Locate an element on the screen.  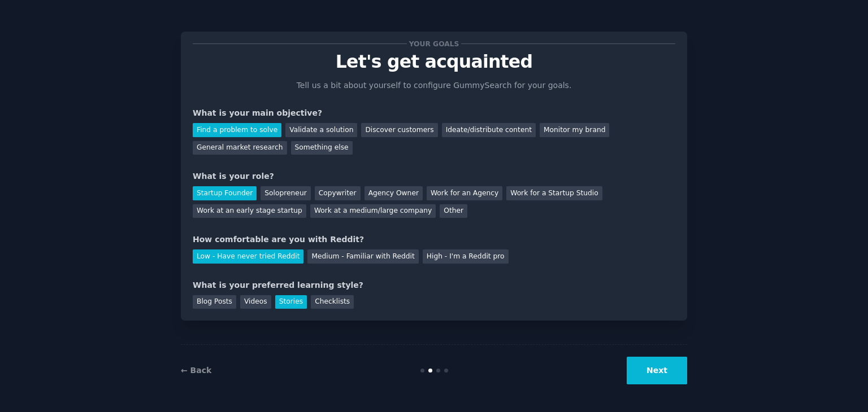
div: Work for a Startup Studio is located at coordinates (554, 193).